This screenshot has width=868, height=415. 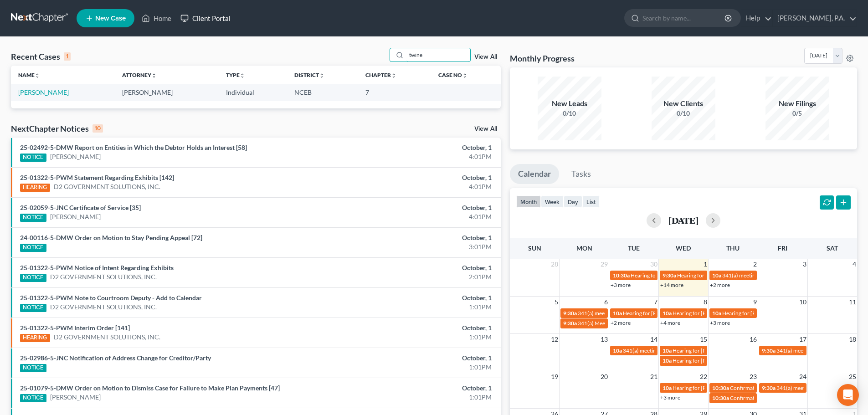 What do you see at coordinates (310, 74) in the screenshot?
I see `a: Districtunfold_more` at bounding box center [310, 74].